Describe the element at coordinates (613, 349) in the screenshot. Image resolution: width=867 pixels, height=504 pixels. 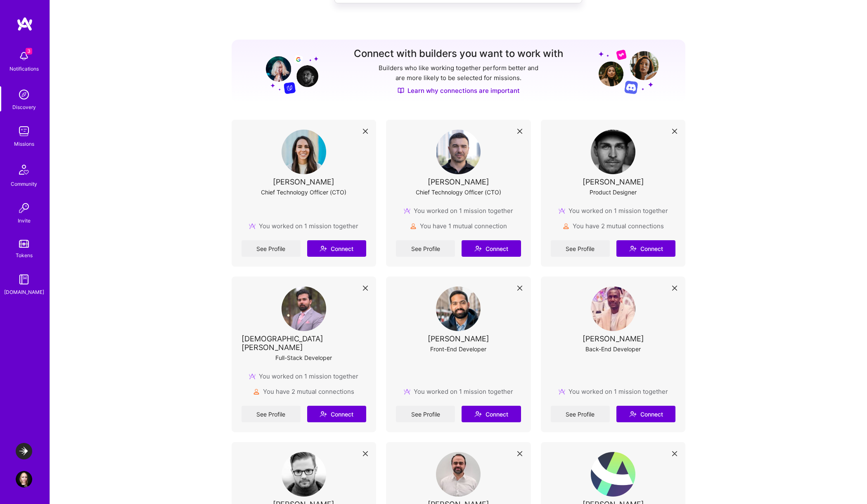
I see `div: Back-End Developer` at that location.